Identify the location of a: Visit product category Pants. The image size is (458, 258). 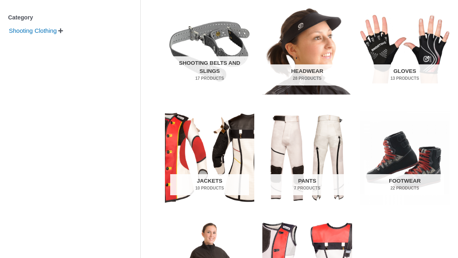
(307, 157).